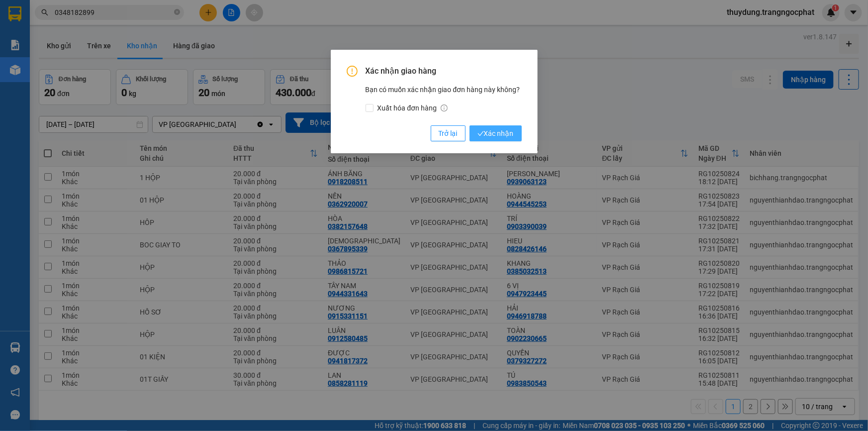 This screenshot has width=868, height=431. Describe the element at coordinates (413, 108) in the screenshot. I see `span: Xuất hóa đơn hàng` at that location.